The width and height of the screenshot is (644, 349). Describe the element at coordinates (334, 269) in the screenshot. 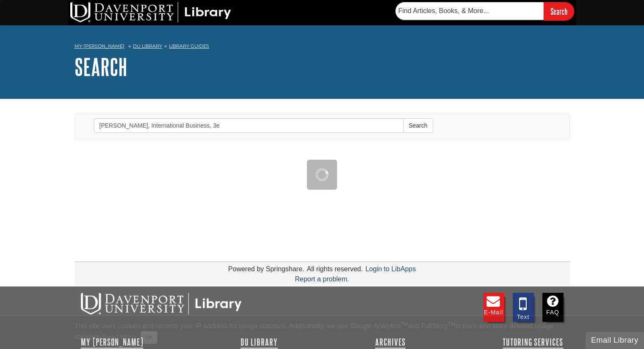

I see `div: All rights reserved.` at that location.